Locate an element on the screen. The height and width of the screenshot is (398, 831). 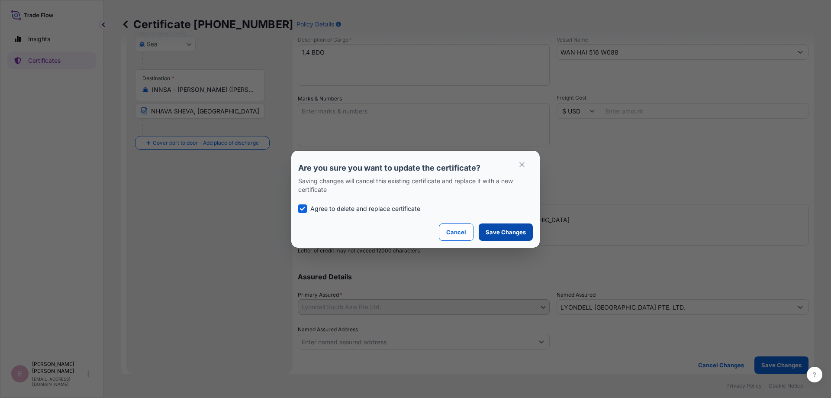
p: Agree to delete and replace certificate is located at coordinates (365, 209).